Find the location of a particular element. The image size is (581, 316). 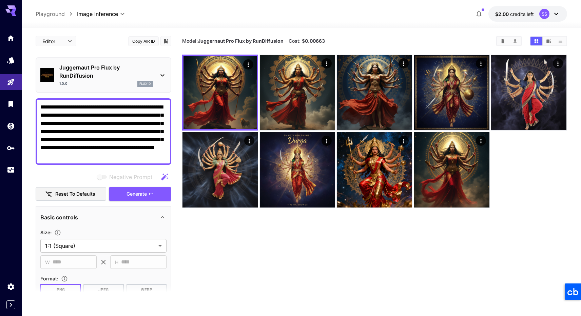

div: Clear AllDownload All is located at coordinates (509, 41).